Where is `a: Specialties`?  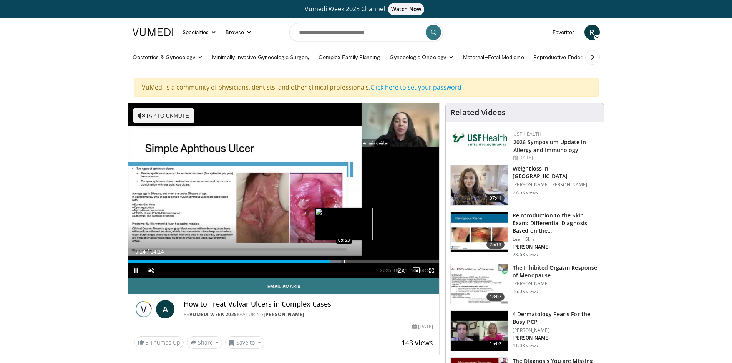 a: Specialties is located at coordinates (199, 32).